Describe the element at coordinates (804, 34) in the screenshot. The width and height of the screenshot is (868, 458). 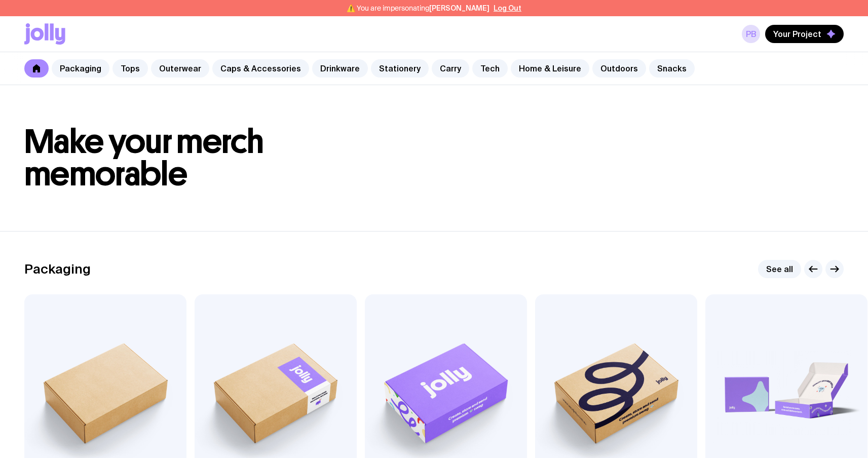
I see `button: Your Project` at that location.